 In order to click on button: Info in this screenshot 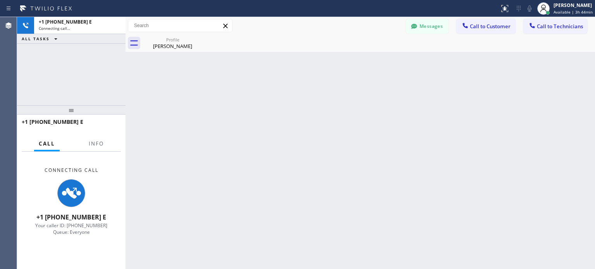, I will do `click(96, 144)`.